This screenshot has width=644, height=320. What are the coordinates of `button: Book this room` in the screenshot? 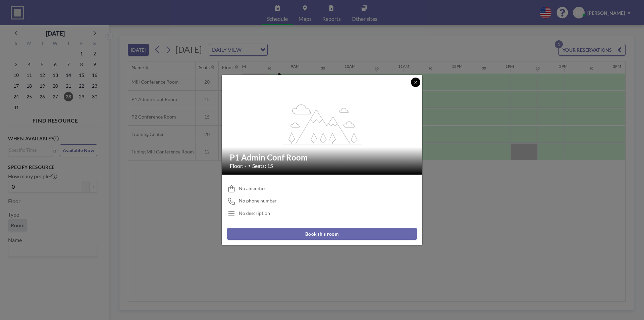 It's located at (322, 234).